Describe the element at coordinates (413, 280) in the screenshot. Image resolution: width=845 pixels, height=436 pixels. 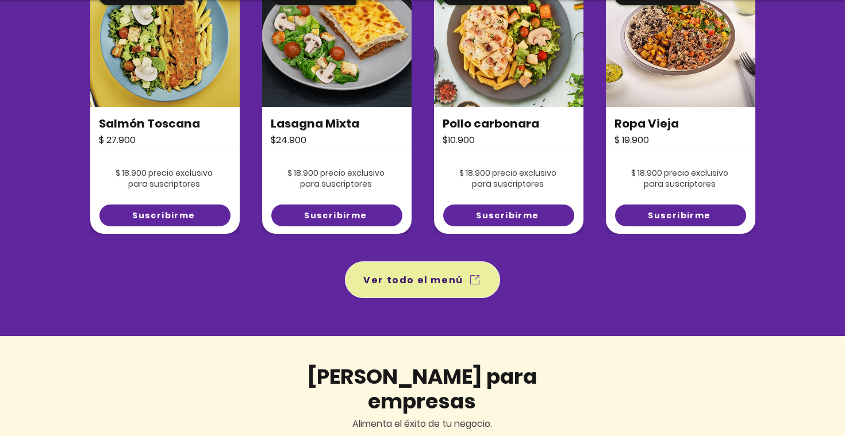
I see `span: Ver todo el menú` at that location.